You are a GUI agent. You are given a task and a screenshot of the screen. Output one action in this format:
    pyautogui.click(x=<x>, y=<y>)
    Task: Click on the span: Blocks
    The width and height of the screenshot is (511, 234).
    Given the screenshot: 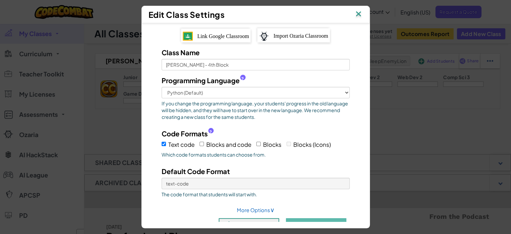 What is the action you would take?
    pyautogui.click(x=272, y=144)
    